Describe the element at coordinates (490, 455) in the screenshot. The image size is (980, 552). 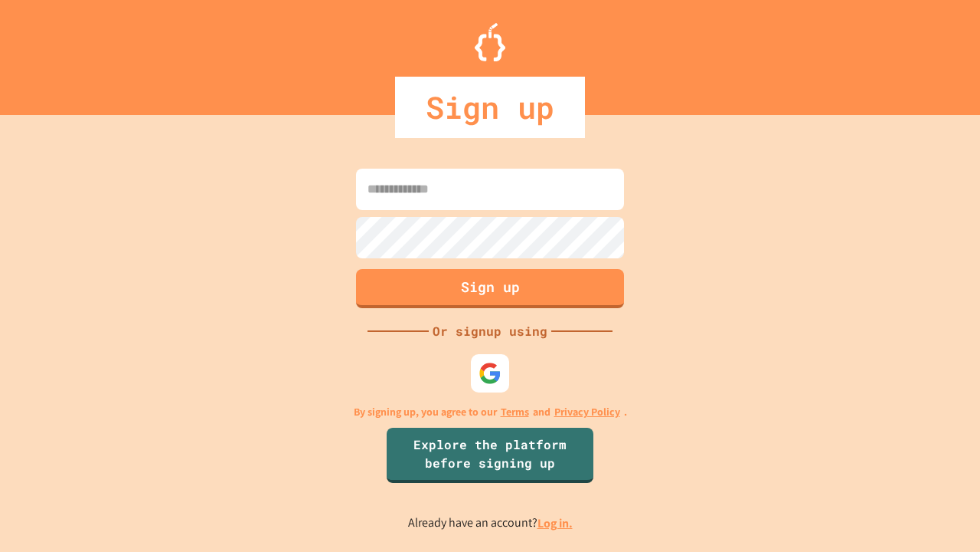
I see `a: Explore the platform before signing up` at that location.